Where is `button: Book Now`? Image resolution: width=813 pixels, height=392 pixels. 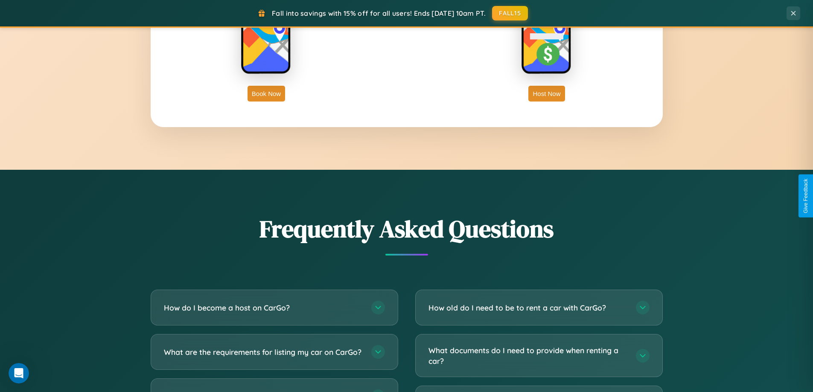
button: Book Now is located at coordinates (266, 93).